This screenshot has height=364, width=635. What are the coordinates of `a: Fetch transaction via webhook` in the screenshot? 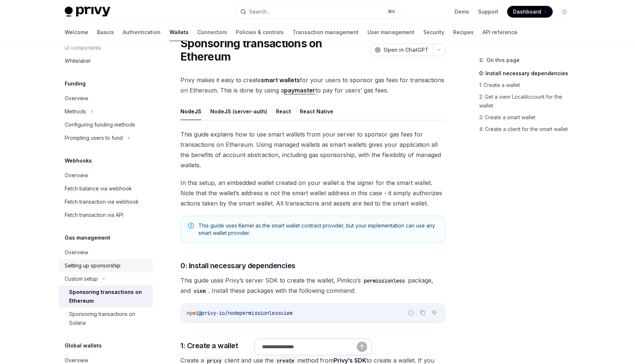 It's located at (106, 202).